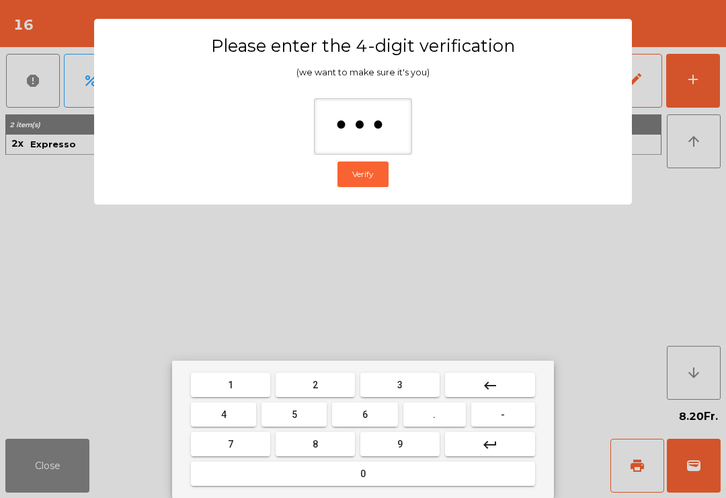 The image size is (726, 498). I want to click on button: 3, so click(400, 385).